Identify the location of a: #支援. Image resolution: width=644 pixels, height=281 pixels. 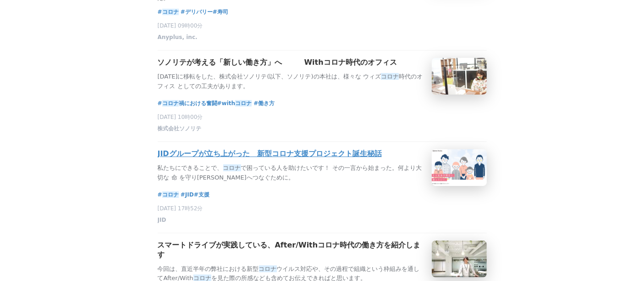
(202, 195).